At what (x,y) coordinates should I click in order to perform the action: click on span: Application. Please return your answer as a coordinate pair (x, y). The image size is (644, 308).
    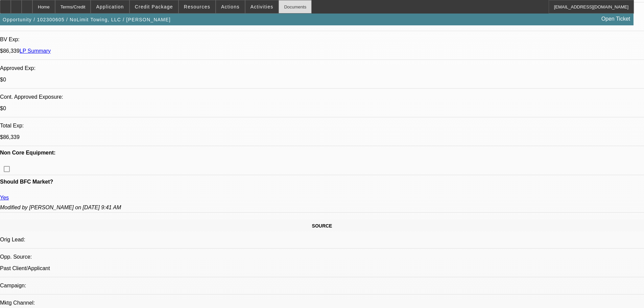
    Looking at the image, I should click on (110, 7).